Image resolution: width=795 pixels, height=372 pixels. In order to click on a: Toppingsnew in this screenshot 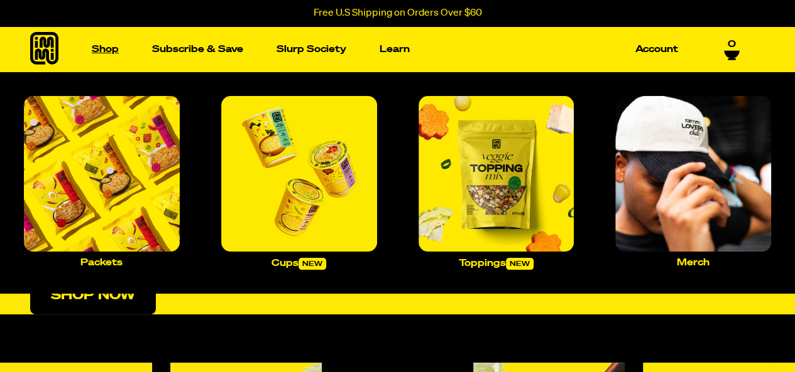, I will do `click(496, 183)`.